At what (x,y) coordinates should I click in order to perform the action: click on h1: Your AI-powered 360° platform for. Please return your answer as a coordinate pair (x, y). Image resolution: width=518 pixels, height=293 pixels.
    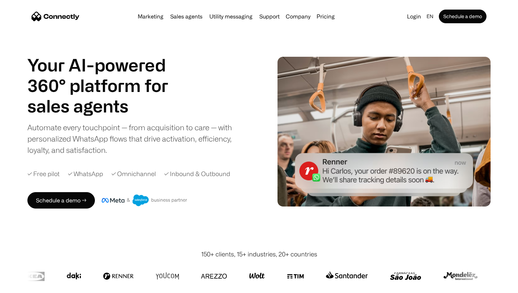
    Looking at the image, I should click on (106, 75).